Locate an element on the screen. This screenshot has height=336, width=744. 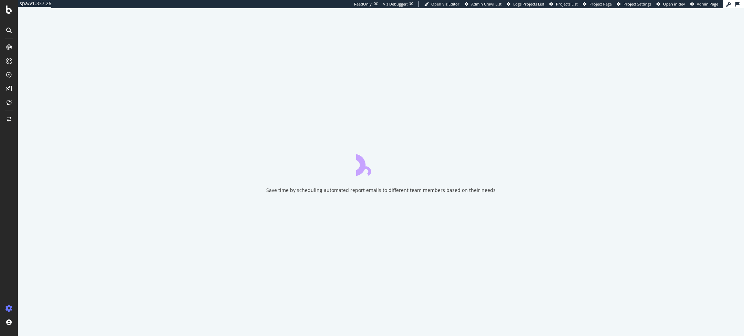
div: Save time by scheduling automated report emails to different team members based on their needs is located at coordinates (381, 190).